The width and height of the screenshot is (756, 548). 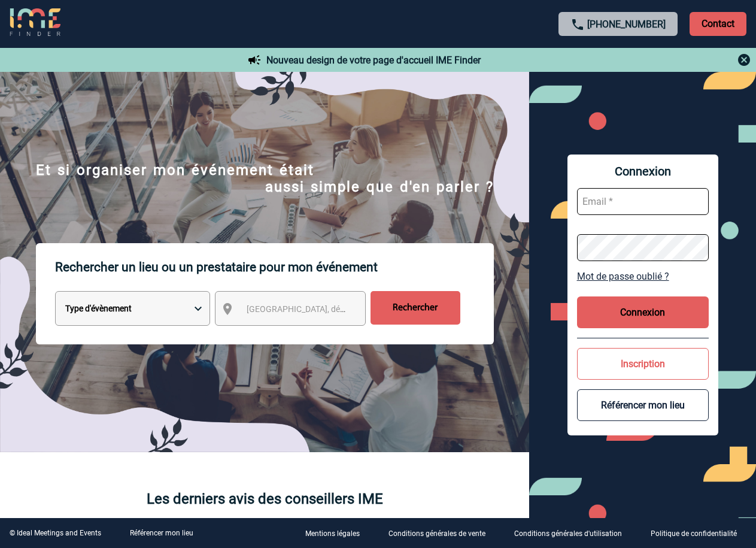 I want to click on a: Mentions légales, so click(x=337, y=533).